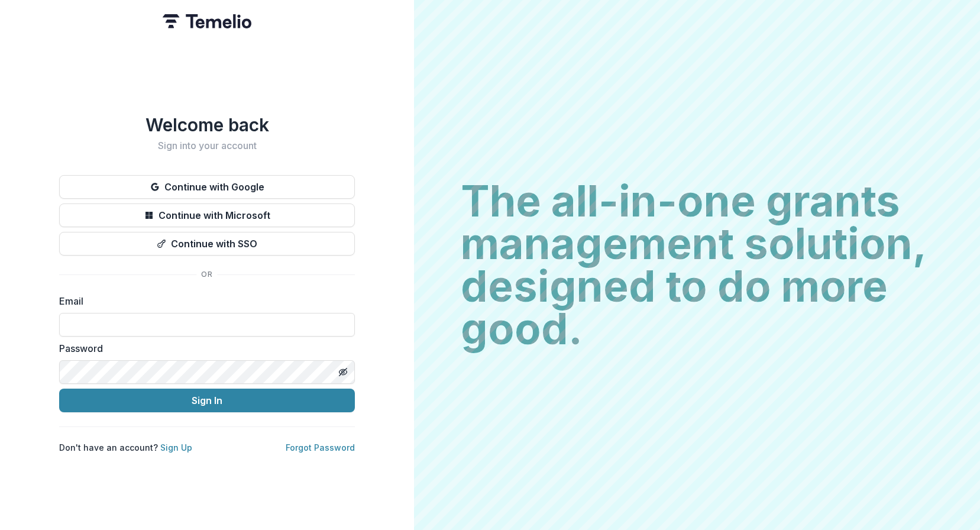 This screenshot has height=530, width=980. I want to click on button: Toggle password visibility, so click(343, 372).